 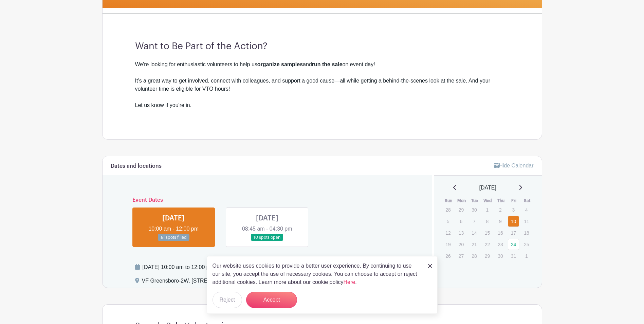 I want to click on img: close_button-5f87c8562297e5c2d7936805f587ecaba9071eb48480494691a3f1689db116b3.svg, so click(x=430, y=266).